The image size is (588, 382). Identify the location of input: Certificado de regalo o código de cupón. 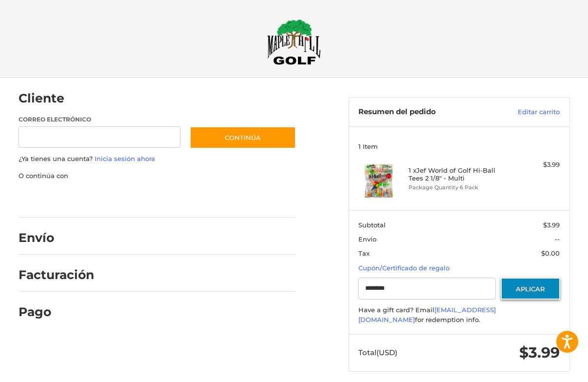
(427, 288).